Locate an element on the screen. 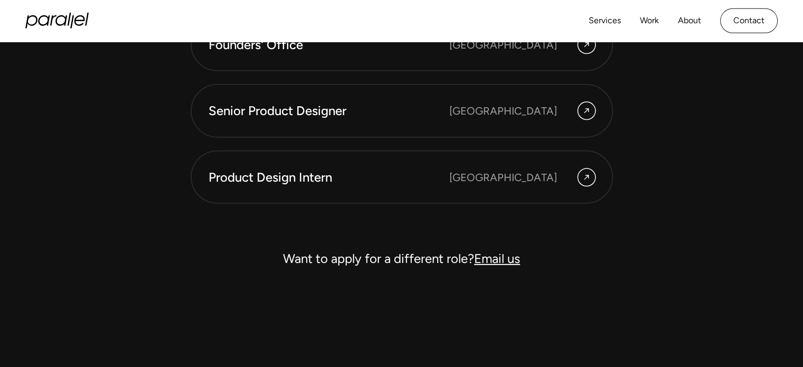 The width and height of the screenshot is (803, 367). a: Services is located at coordinates (604, 21).